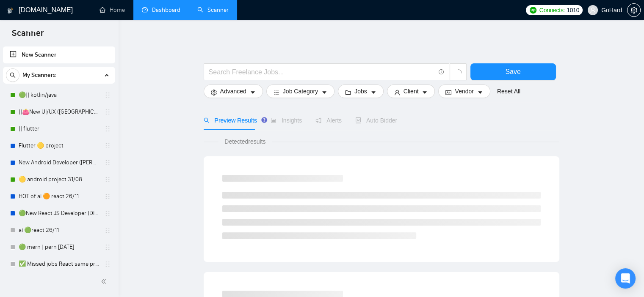  What do you see at coordinates (59, 129) in the screenshot?
I see `a: || flutter` at bounding box center [59, 129].